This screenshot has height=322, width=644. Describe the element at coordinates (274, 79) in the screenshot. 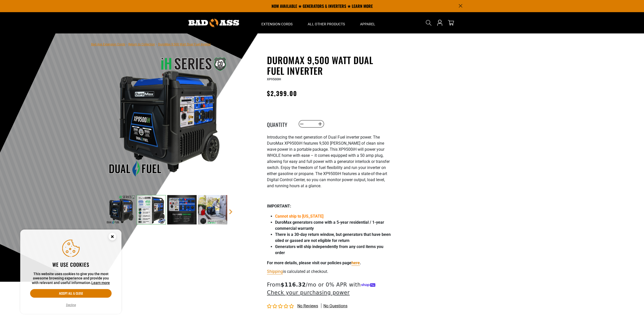

I see `span: XP9500IH` at that location.